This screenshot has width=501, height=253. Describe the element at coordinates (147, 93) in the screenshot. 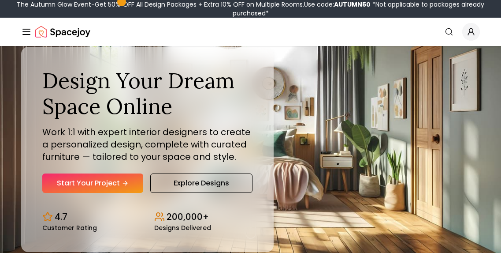

I see `h1: Design Your Dream Space Online` at that location.